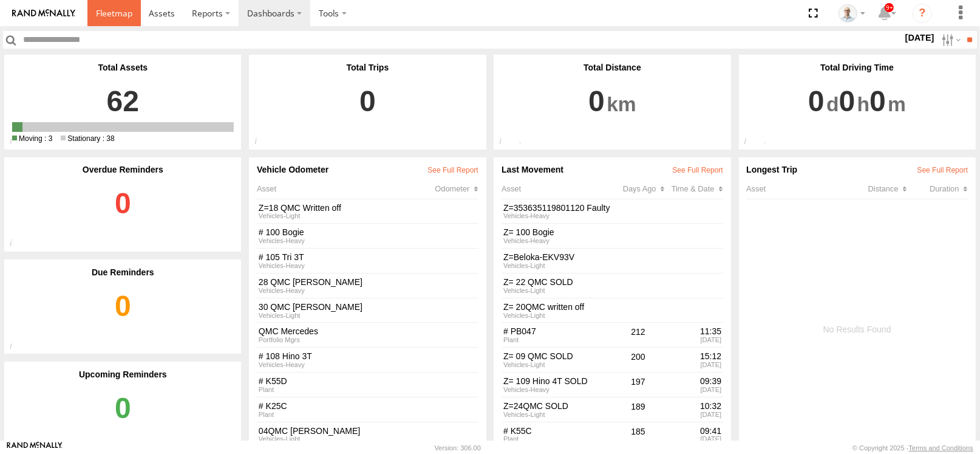 This screenshot has width=980, height=454. Describe the element at coordinates (17, 348) in the screenshot. I see `div: Total number of due reminder notifications generated from your asset reminders` at that location.